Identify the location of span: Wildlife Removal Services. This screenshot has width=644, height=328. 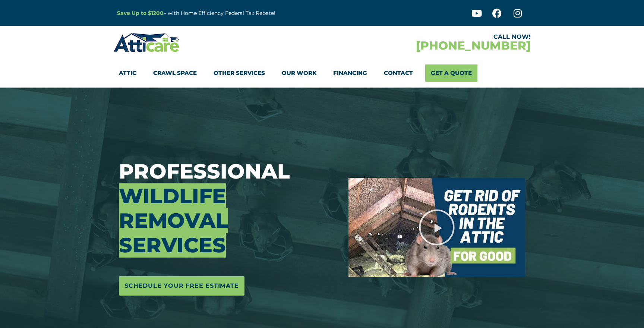
(173, 220).